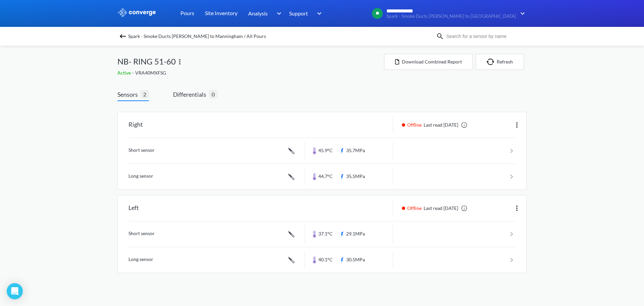 The image size is (644, 306). I want to click on div: Right, so click(136, 125).